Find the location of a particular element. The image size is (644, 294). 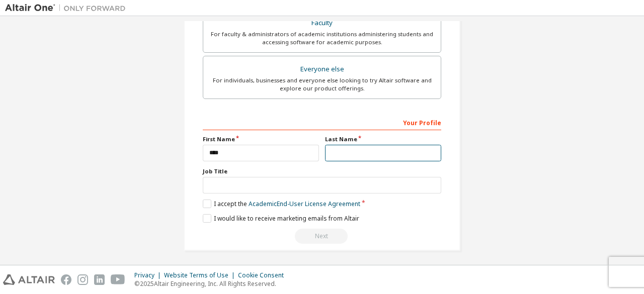

img: linkedin.svg is located at coordinates (99, 280).